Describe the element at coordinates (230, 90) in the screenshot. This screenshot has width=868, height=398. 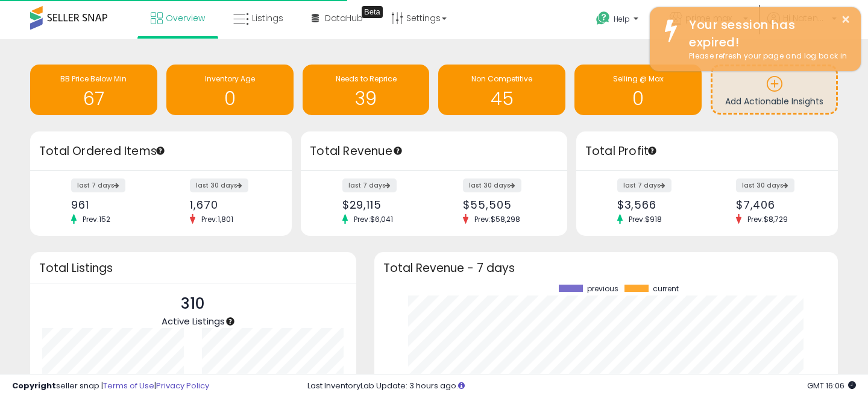
I see `a: Inventory Age 0` at that location.